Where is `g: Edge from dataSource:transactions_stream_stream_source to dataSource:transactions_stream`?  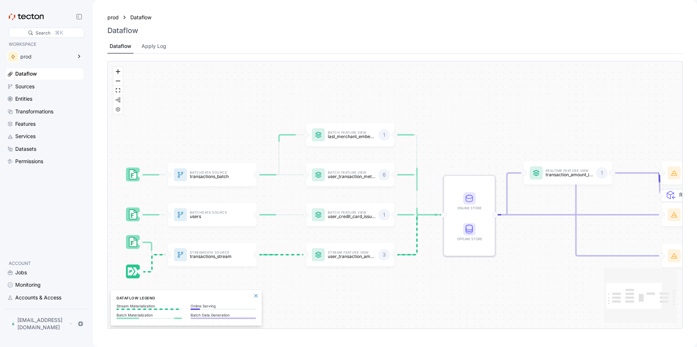 g: Edge from dataSource:transactions_stream_stream_source to dataSource:transactions_stream is located at coordinates (152, 263).